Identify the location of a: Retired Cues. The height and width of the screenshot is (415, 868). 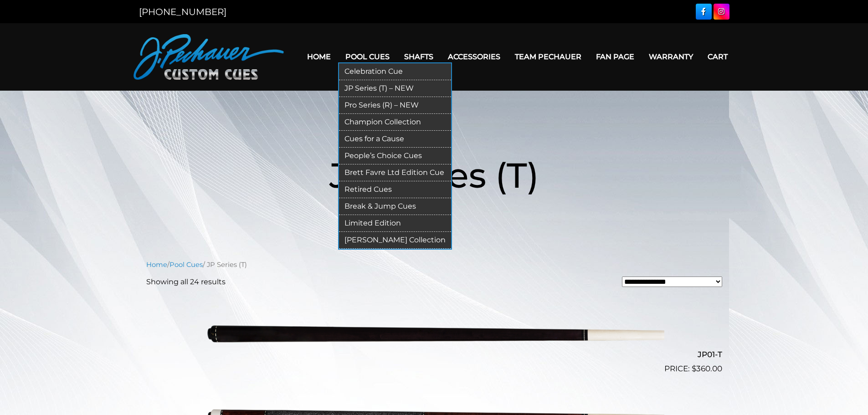
(395, 190).